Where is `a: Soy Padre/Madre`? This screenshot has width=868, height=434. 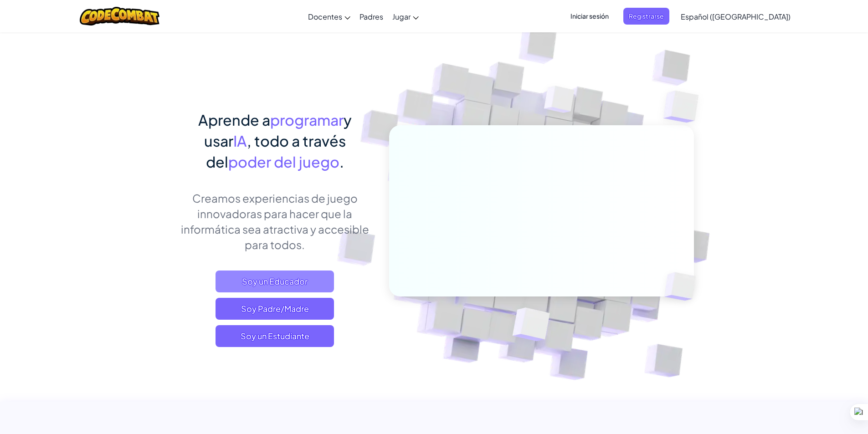 a: Soy Padre/Madre is located at coordinates (275, 309).